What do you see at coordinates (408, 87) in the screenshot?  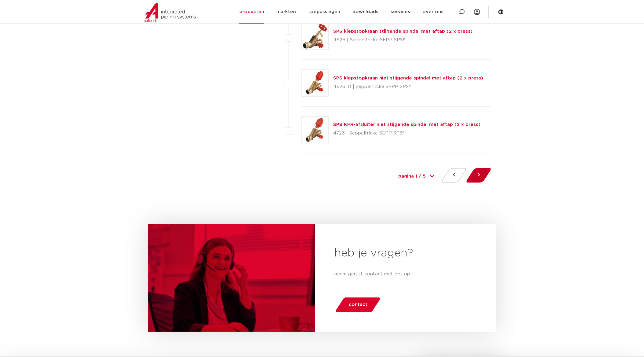 I see `p: 4626.10 | Seppelfricke SEPP SPS®` at bounding box center [408, 87].